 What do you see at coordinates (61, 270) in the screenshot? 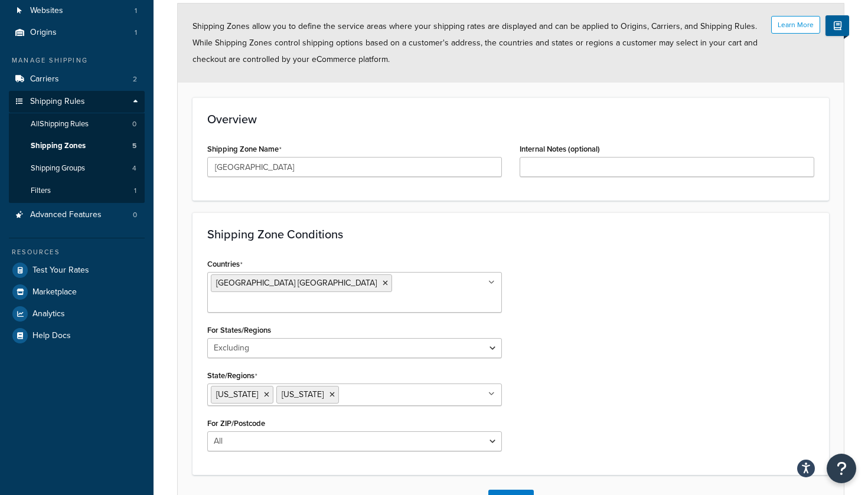
I see `span: Test Your Rates` at bounding box center [61, 270].